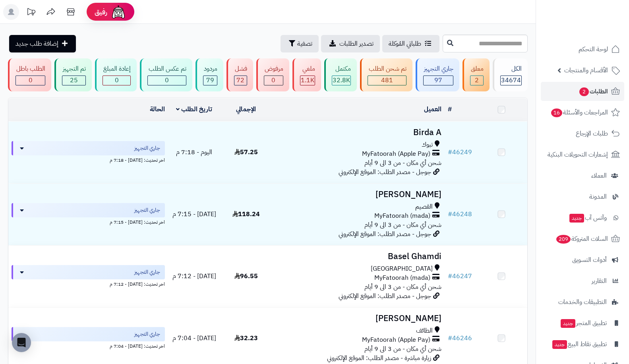  I want to click on span: زيارة مباشرة - مصدر الطلب: الموقع الإلكتروني, so click(379, 358).